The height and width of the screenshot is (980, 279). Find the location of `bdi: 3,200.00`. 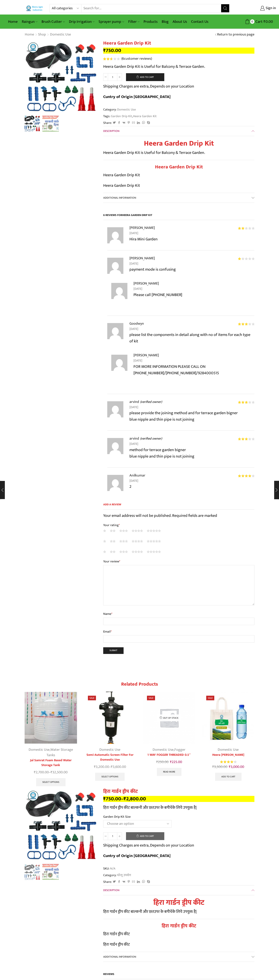

bdi: 3,200.00 is located at coordinates (101, 767).